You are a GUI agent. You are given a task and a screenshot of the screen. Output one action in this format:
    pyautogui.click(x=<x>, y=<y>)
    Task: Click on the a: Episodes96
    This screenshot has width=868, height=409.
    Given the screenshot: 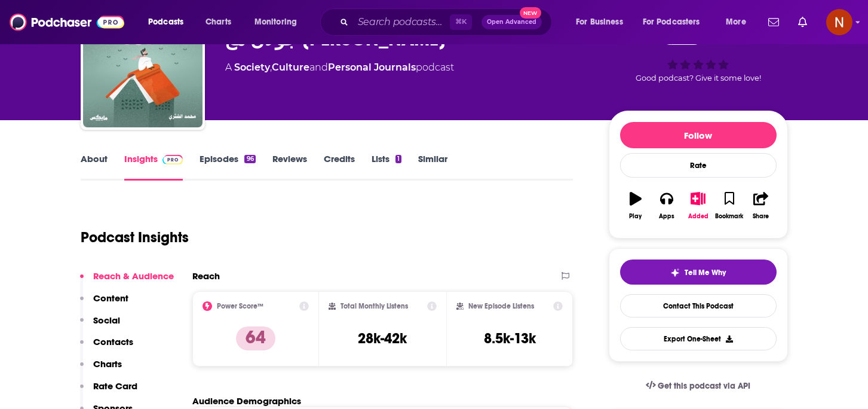 What is the action you would take?
    pyautogui.click(x=227, y=167)
    